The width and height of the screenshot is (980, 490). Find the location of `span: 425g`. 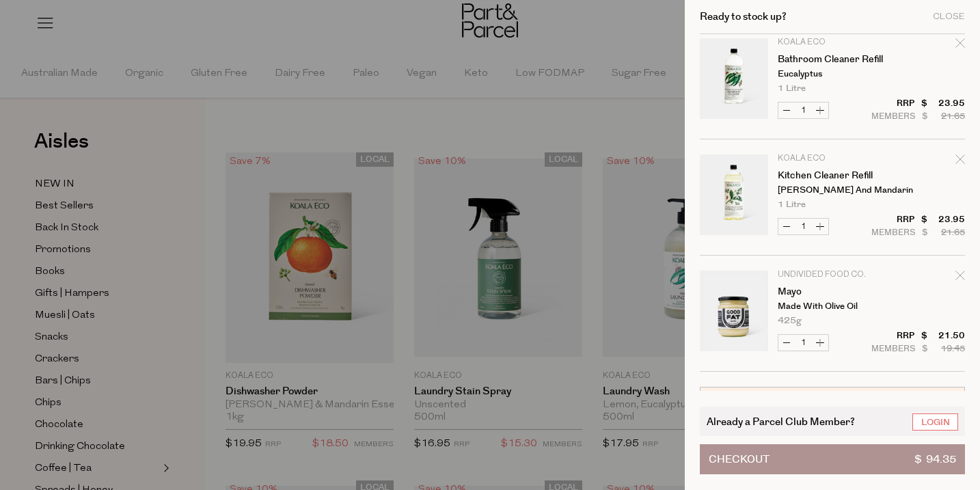

span: 425g is located at coordinates (789, 320).